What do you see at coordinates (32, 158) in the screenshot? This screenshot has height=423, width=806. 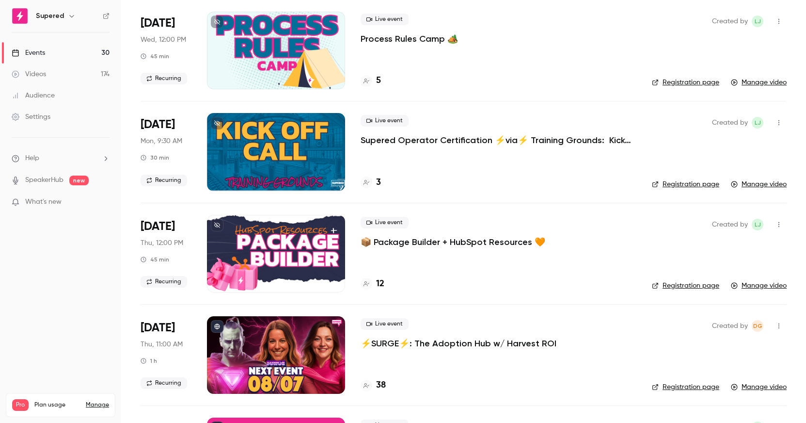 I see `span: Help` at bounding box center [32, 158].